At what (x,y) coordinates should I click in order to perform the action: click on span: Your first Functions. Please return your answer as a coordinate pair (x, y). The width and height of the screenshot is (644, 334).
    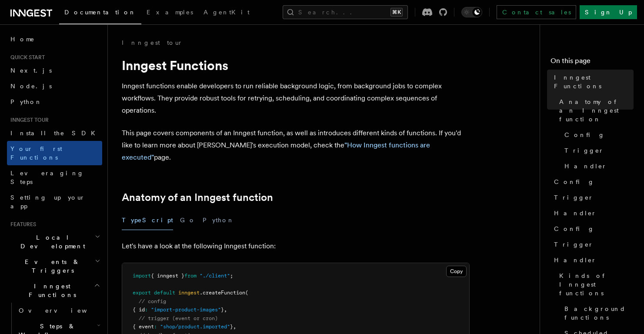
    Looking at the image, I should click on (36, 153).